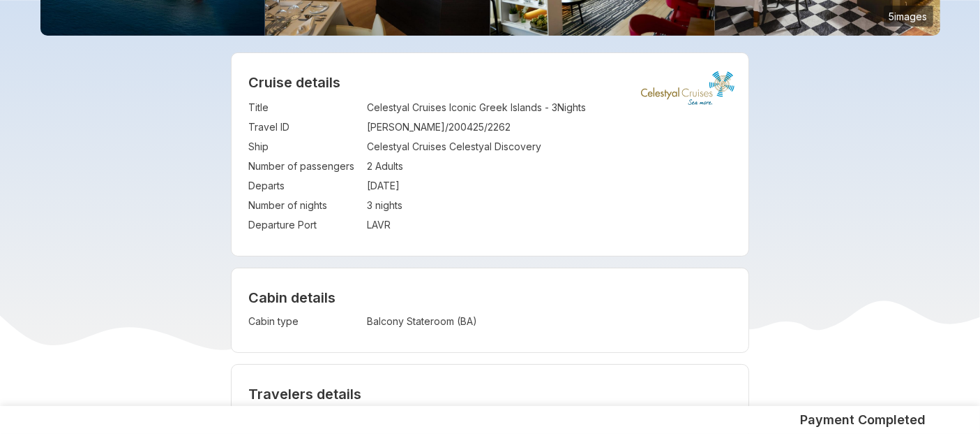 This screenshot has height=434, width=980. I want to click on td: Departure Port, so click(304, 225).